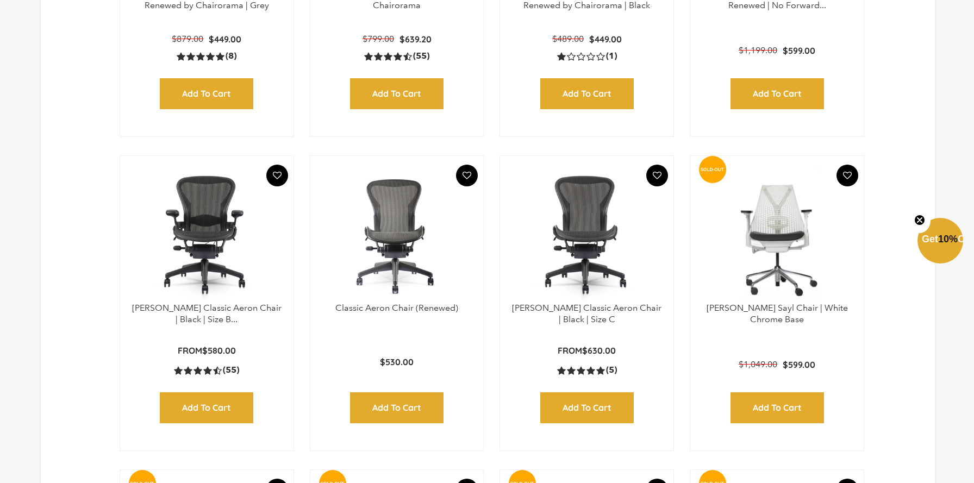  What do you see at coordinates (587, 370) in the screenshot?
I see `a: 5.0 rating (5 votes)` at bounding box center [587, 370].